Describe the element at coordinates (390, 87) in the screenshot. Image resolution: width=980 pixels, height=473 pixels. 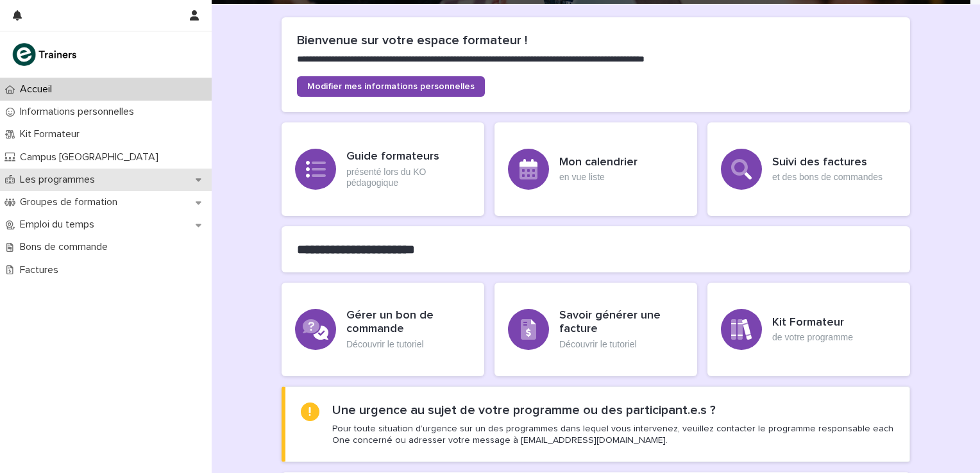
I see `a: Modifier mes informations personnelles` at that location.